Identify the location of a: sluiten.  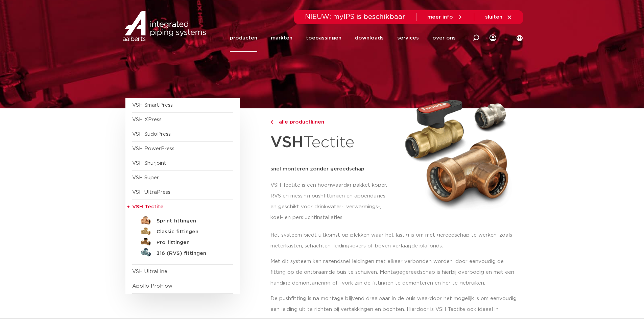
(498, 17).